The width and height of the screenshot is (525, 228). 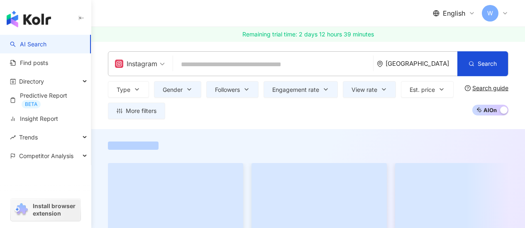 What do you see at coordinates (177, 90) in the screenshot?
I see `button: Gender` at bounding box center [177, 90].